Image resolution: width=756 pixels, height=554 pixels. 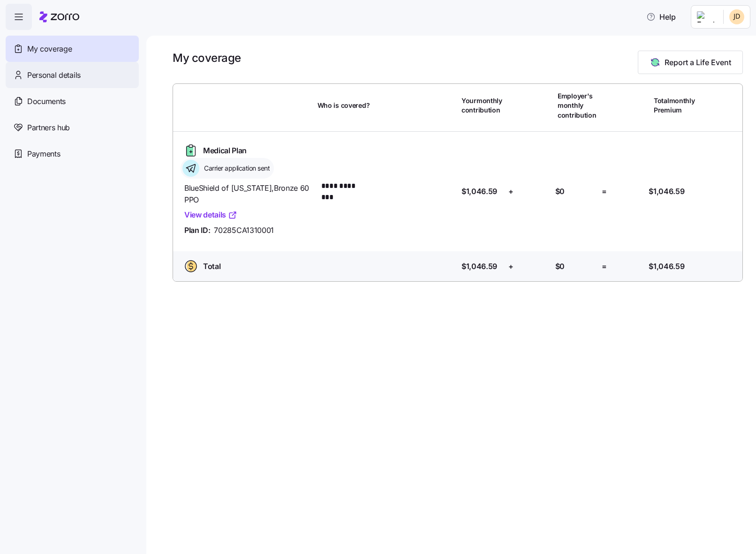 I want to click on img: 3ec5d2eed06be18bf036042d3b68a05a, so click(x=737, y=17).